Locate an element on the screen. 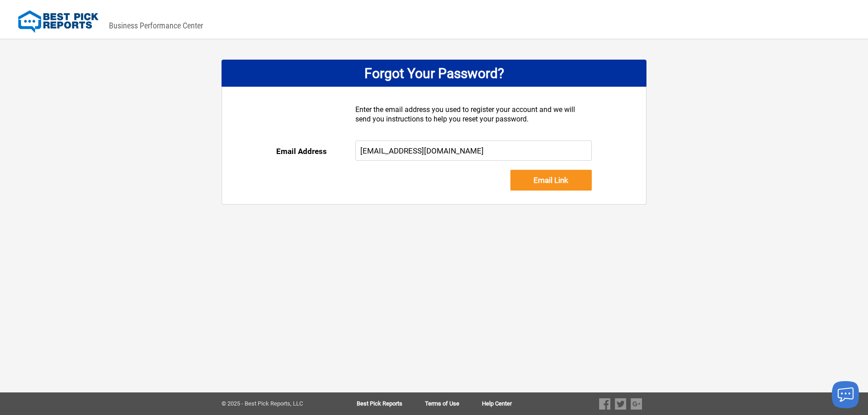 The height and width of the screenshot is (415, 868). button: Launch chat is located at coordinates (846, 395).